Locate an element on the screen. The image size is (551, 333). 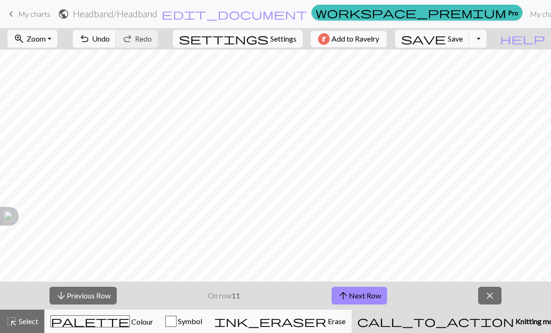
button: Symbol is located at coordinates (184, 321).